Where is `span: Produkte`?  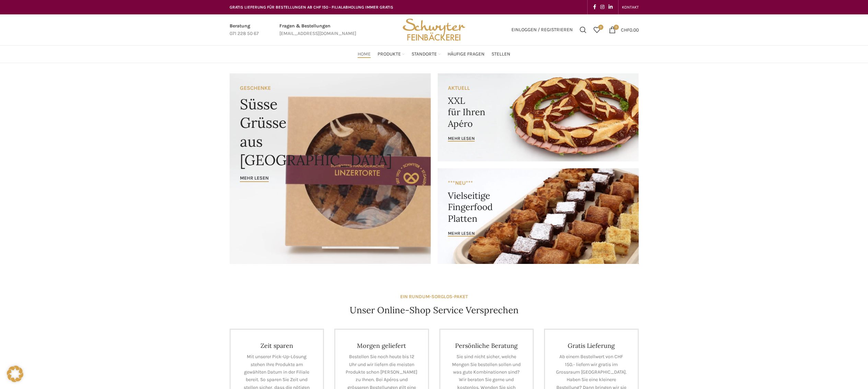 span: Produkte is located at coordinates (389, 54).